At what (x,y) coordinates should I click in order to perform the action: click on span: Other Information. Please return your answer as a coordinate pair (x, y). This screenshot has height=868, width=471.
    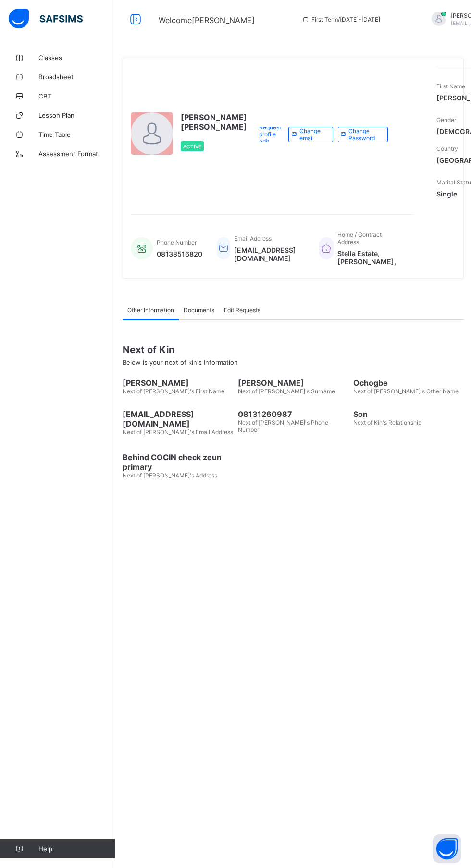
    Looking at the image, I should click on (151, 310).